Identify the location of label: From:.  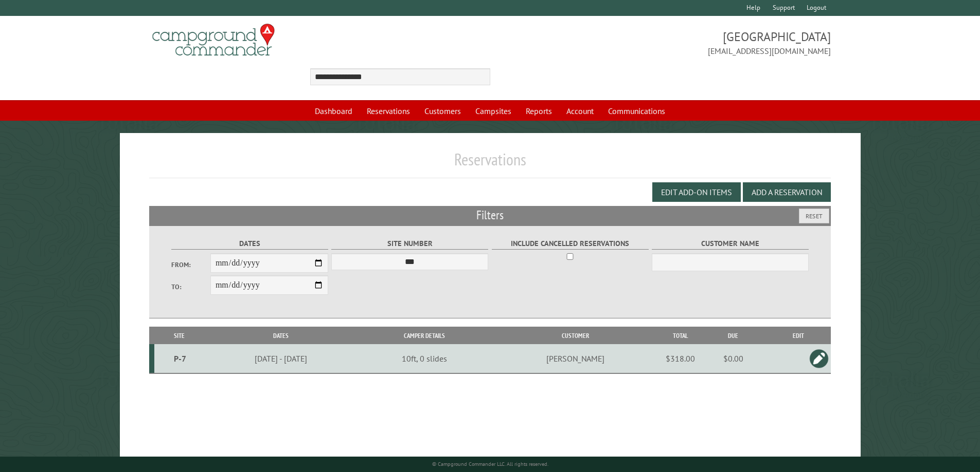
(191, 265).